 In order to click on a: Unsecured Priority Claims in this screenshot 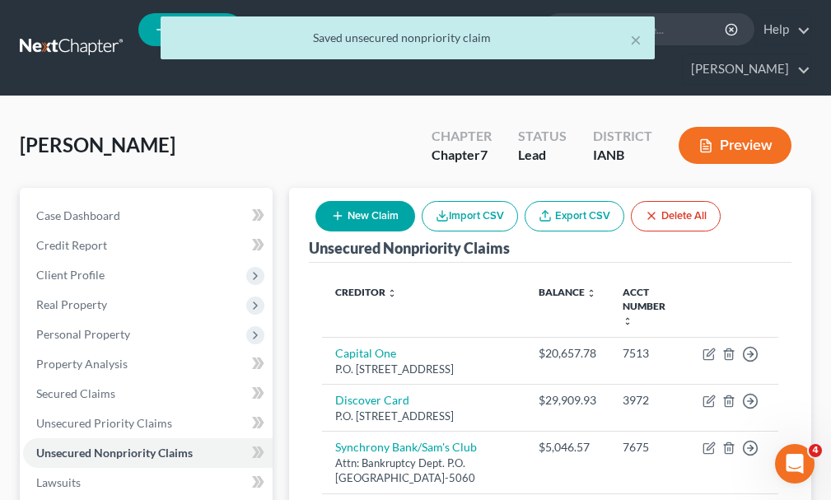, I will do `click(147, 423)`.